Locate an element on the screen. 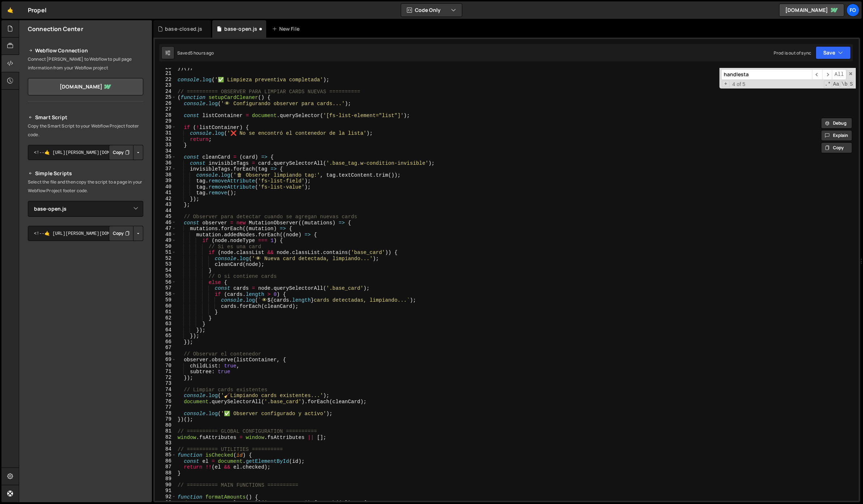 Image resolution: width=863 pixels, height=504 pixels. h2: Simple Scripts is located at coordinates (85, 173).